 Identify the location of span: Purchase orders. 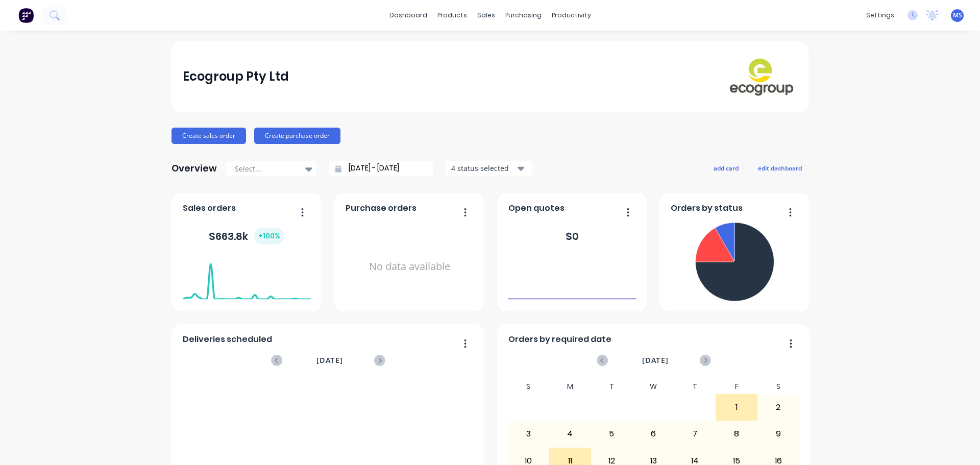
(380, 209).